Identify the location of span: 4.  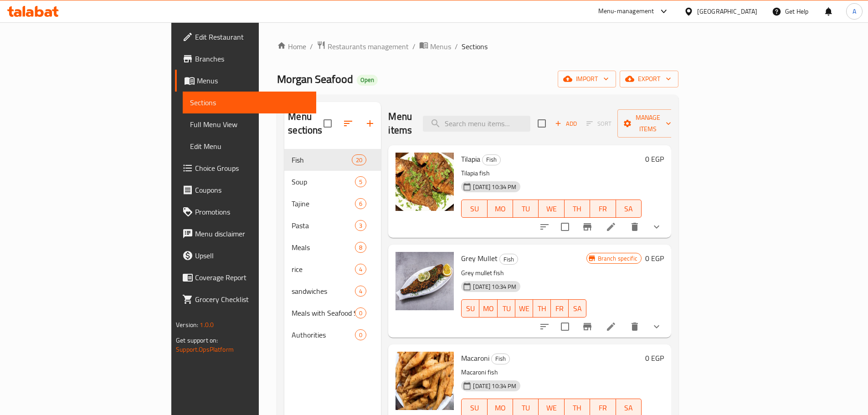
(360, 291).